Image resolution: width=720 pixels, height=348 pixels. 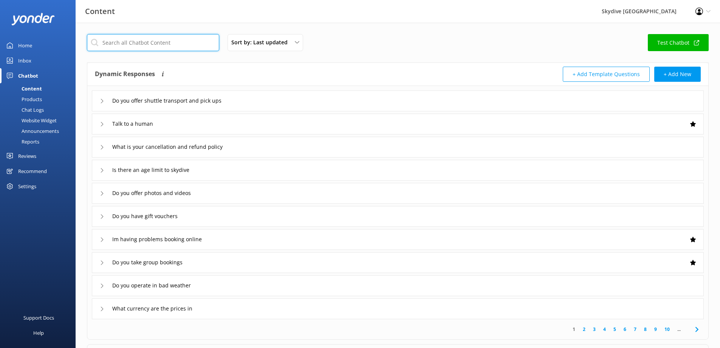 What do you see at coordinates (25, 61) in the screenshot?
I see `div: Inbox` at bounding box center [25, 61].